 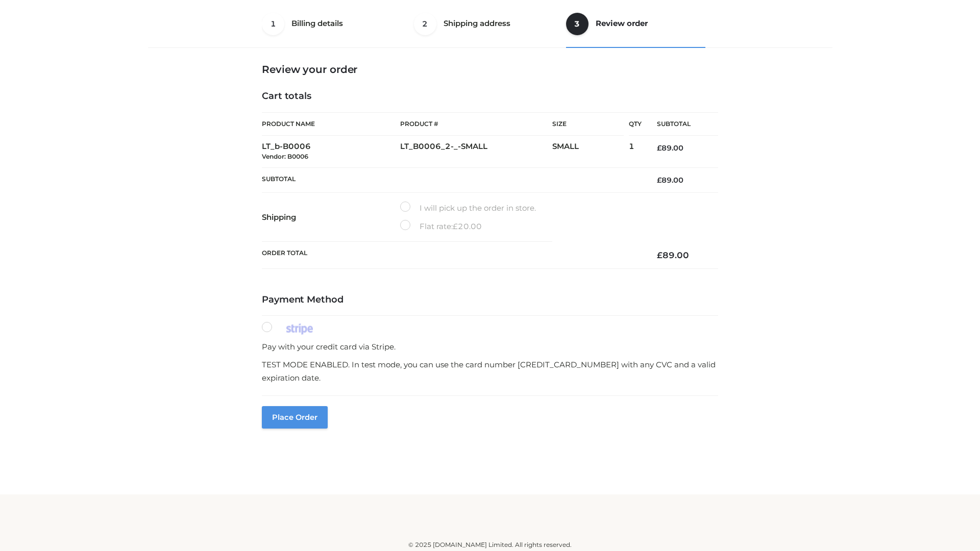 What do you see at coordinates (635, 124) in the screenshot?
I see `th: Qty` at bounding box center [635, 124].